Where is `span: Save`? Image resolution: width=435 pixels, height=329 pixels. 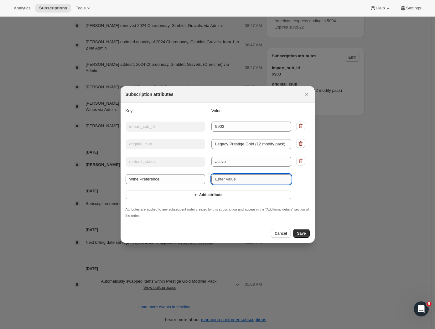
span: Save is located at coordinates (301, 233).